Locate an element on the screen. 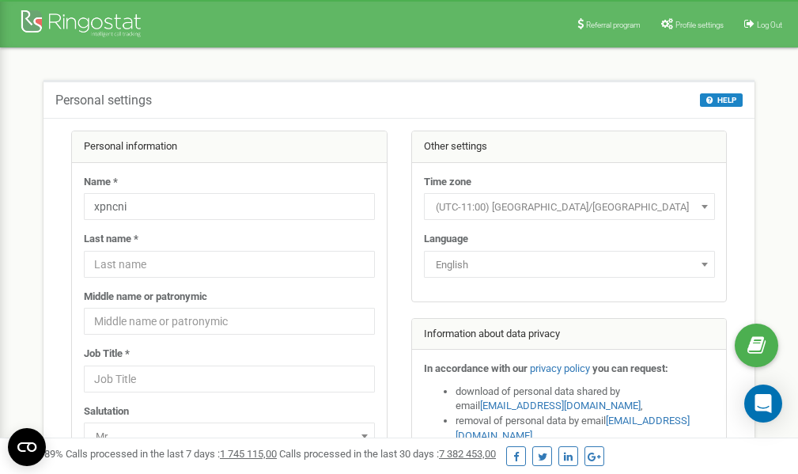  label: Salutation is located at coordinates (106, 411).